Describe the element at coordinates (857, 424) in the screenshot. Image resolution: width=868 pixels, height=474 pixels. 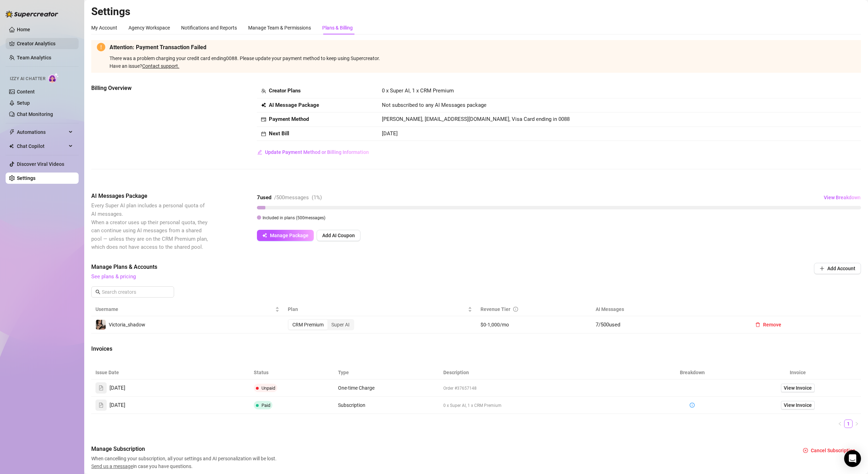
I see `span: right` at that location.